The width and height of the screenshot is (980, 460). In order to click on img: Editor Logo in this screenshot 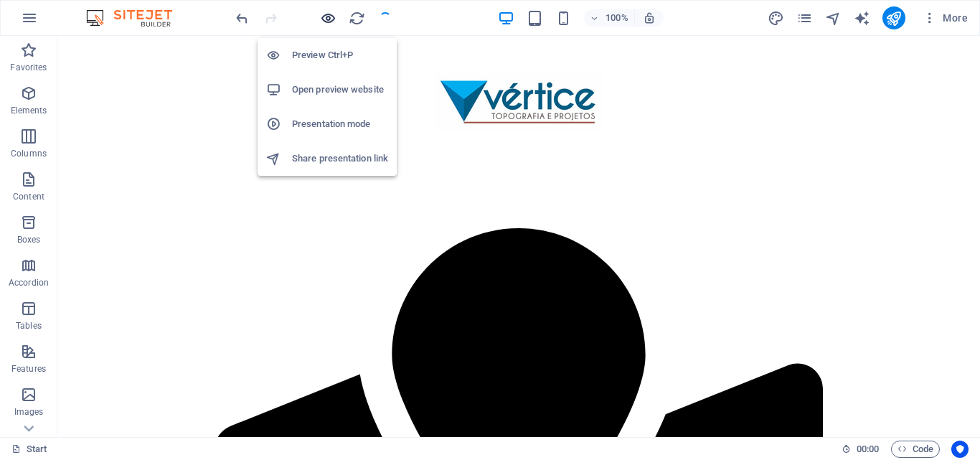, I will do `click(136, 18)`.